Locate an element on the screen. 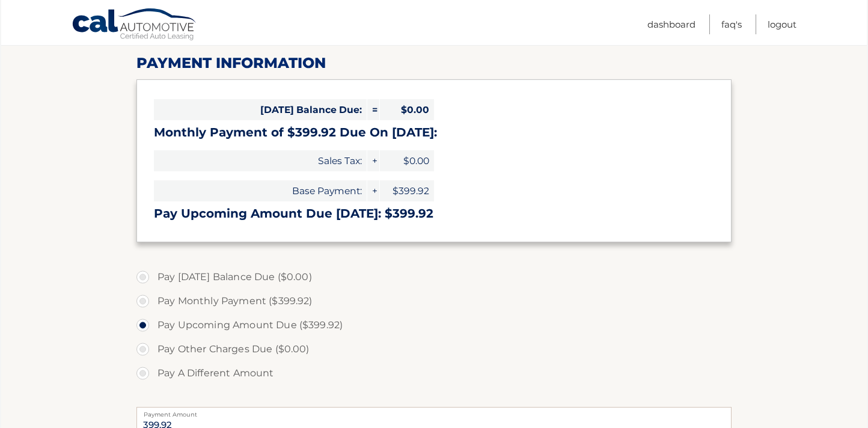  span: Base Payment: is located at coordinates (261, 191).